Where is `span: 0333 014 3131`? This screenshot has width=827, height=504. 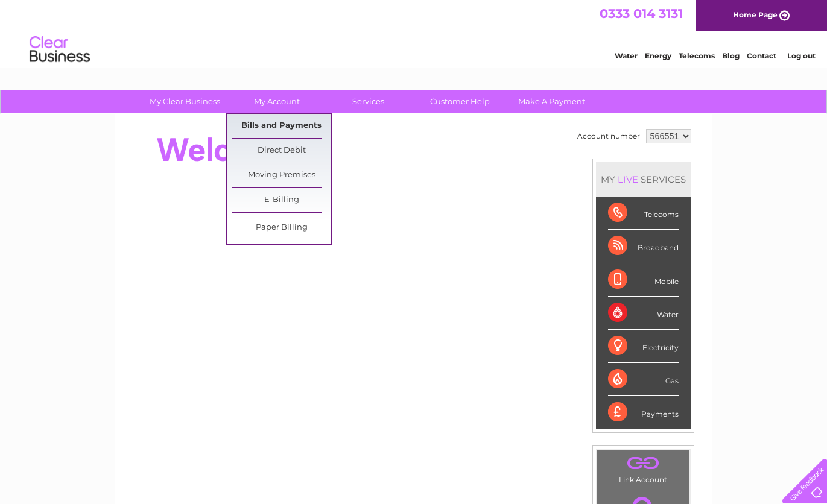 span: 0333 014 3131 is located at coordinates (641, 13).